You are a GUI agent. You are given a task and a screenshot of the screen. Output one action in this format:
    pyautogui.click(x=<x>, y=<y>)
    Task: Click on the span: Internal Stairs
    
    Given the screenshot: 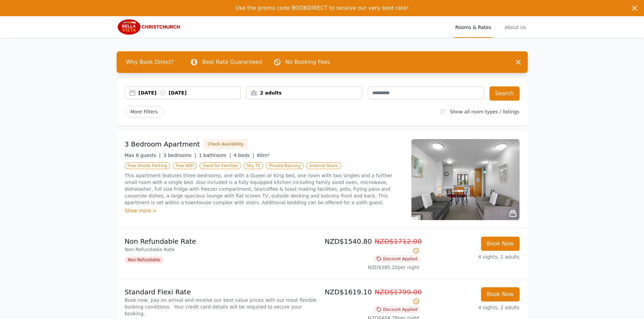 What is the action you would take?
    pyautogui.click(x=324, y=166)
    